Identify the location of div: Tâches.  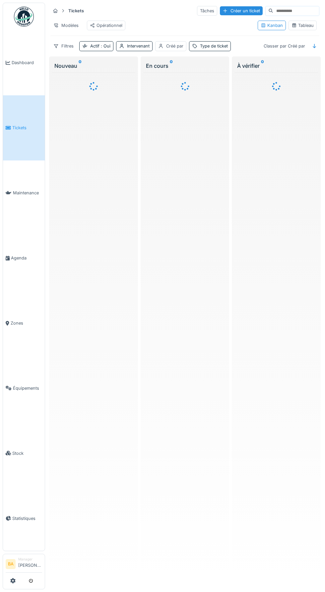
(207, 11).